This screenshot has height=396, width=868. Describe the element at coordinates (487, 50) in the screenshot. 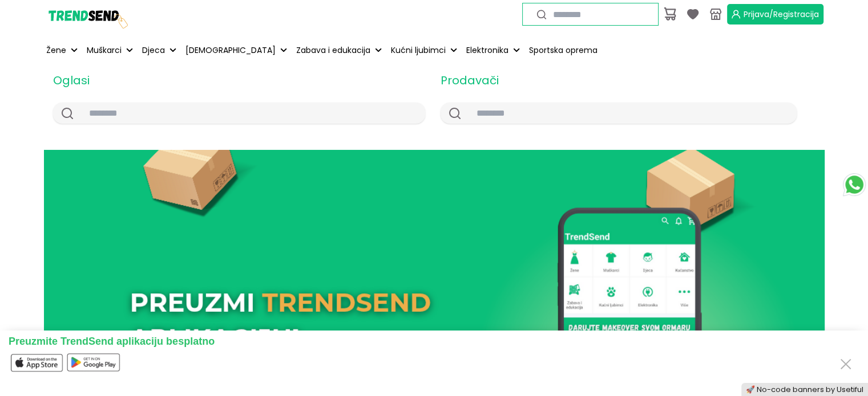

I see `p: Elektronika` at that location.